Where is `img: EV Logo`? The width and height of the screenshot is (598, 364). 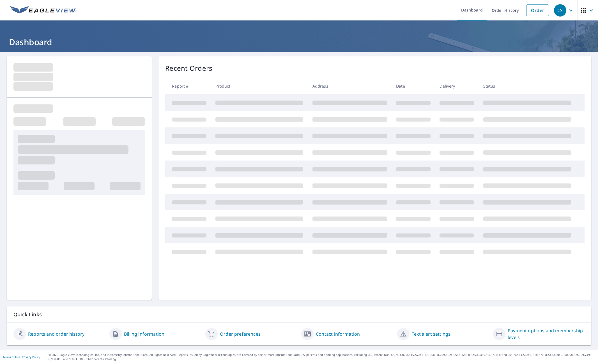
img: EV Logo is located at coordinates (43, 10).